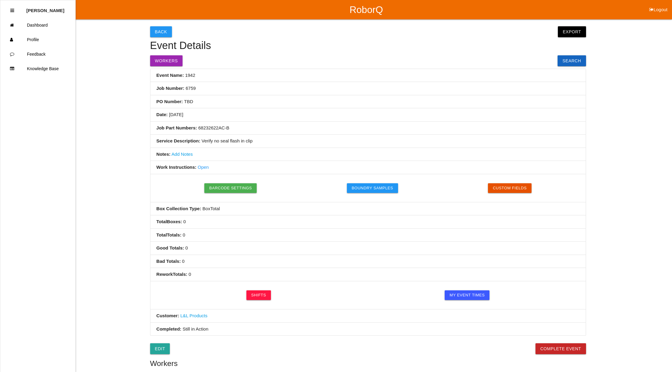  Describe the element at coordinates (467, 295) in the screenshot. I see `a: My Event Times` at that location.